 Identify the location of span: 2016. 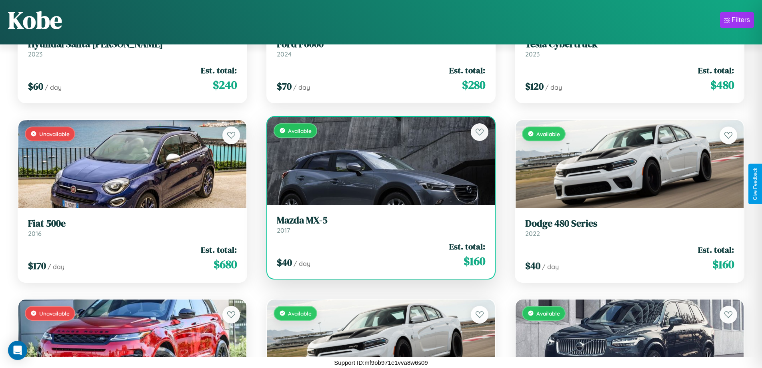
(35, 233).